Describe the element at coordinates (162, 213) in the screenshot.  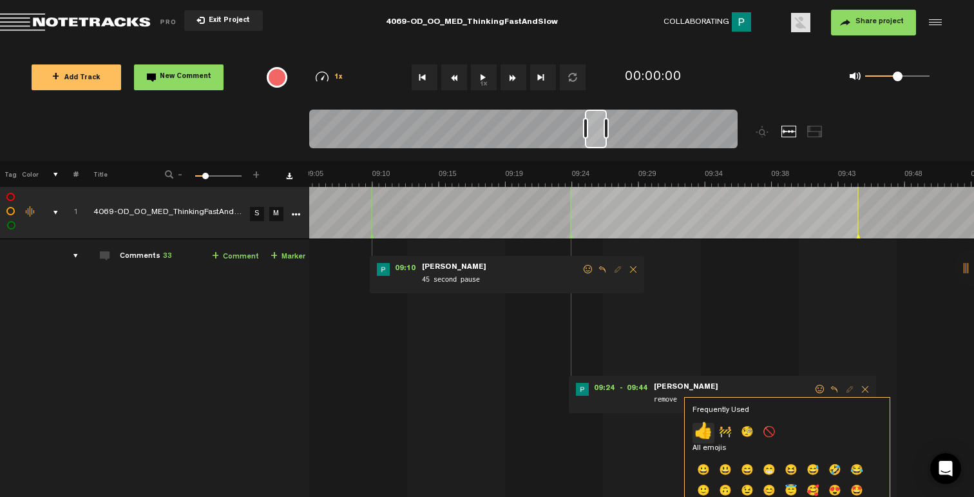
I see `td: Click to edit the title 4069-OD_OO_MED_ThinkingFastAndSlow_Mix_v1` at that location.